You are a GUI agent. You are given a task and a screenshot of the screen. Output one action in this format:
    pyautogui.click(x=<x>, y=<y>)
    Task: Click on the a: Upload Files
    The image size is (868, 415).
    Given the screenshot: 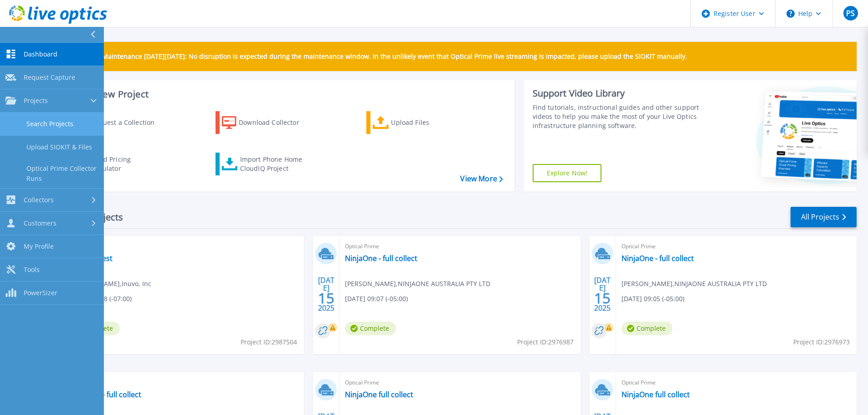 What is the action you would take?
    pyautogui.click(x=417, y=123)
    